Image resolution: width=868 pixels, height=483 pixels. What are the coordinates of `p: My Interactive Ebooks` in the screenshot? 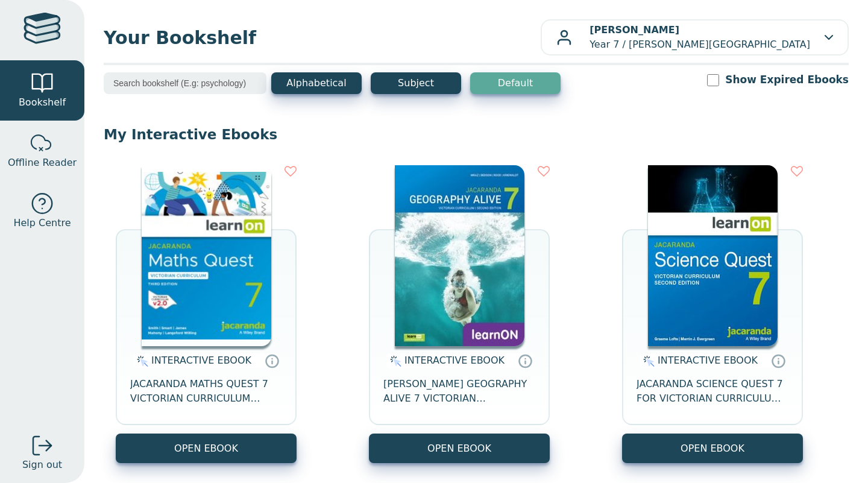 It's located at (476, 134).